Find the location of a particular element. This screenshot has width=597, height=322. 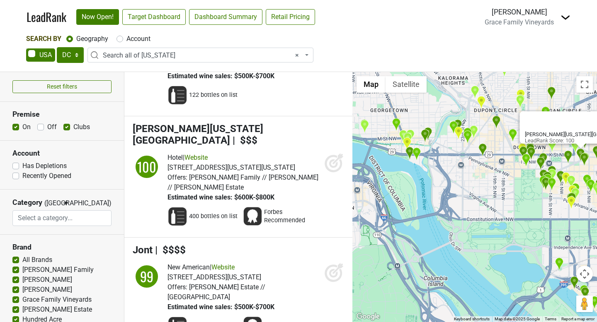

span: Search By is located at coordinates (44, 39).